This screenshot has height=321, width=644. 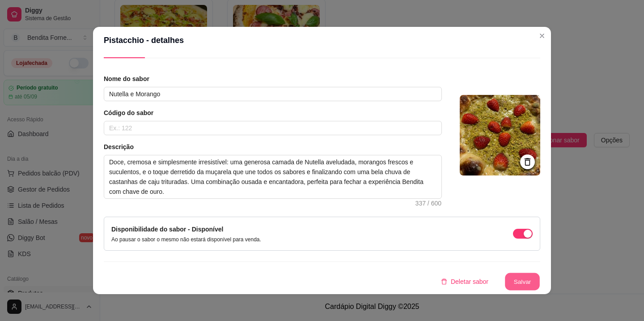 I want to click on input: Ex.: 122, so click(x=273, y=128).